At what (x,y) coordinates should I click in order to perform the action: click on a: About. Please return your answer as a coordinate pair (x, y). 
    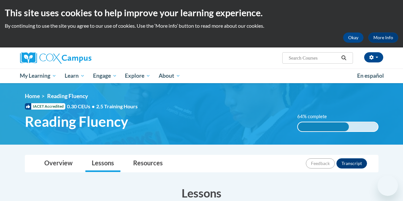
    Looking at the image, I should click on (169, 76).